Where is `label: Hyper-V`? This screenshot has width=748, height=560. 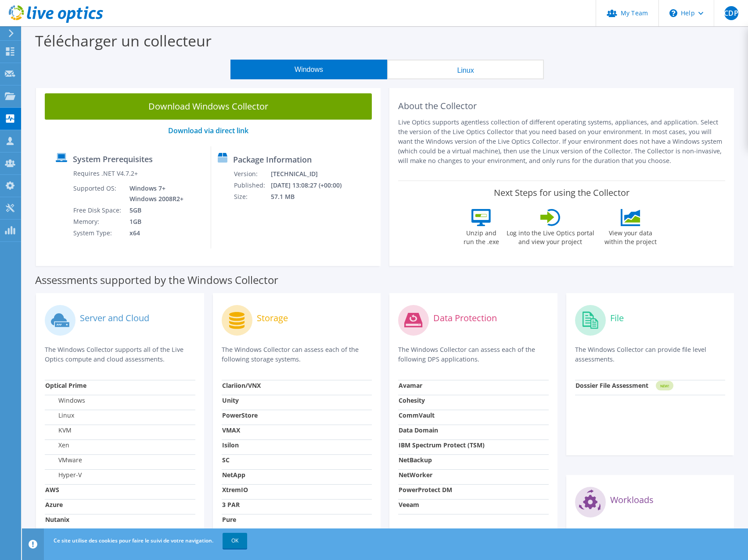
label: Hyper-V is located at coordinates (63, 475).